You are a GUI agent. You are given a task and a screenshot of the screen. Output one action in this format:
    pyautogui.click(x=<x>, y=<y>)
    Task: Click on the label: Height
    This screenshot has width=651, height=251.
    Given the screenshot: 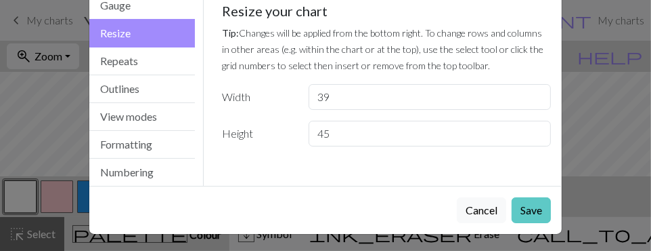 What is the action you would take?
    pyautogui.click(x=257, y=133)
    